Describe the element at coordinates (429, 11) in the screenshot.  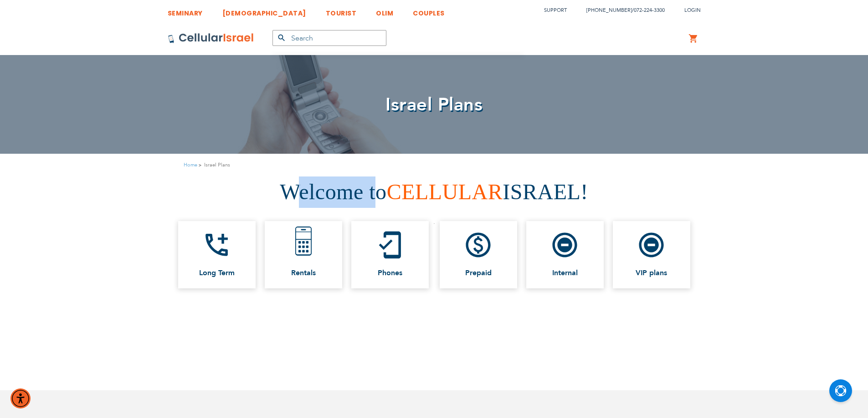
I see `a: COUPLES` at that location.